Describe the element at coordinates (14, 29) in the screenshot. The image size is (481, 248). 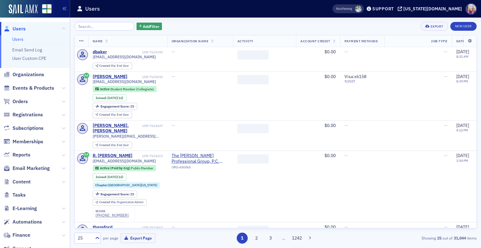
I see `a: Users` at that location.